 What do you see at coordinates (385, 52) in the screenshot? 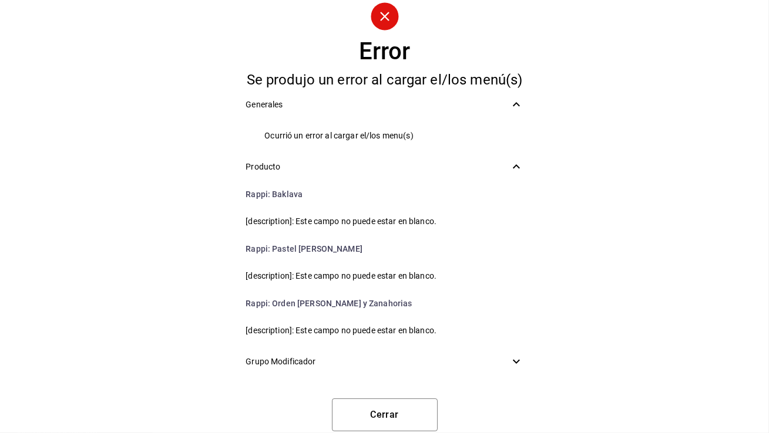
I see `div: Error` at bounding box center [385, 52].